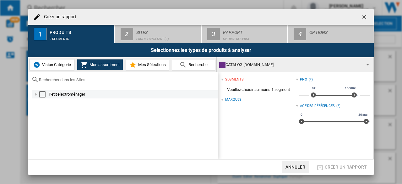 The height and width of the screenshot is (184, 402). What do you see at coordinates (40, 34) in the screenshot?
I see `div: 1` at bounding box center [40, 34].